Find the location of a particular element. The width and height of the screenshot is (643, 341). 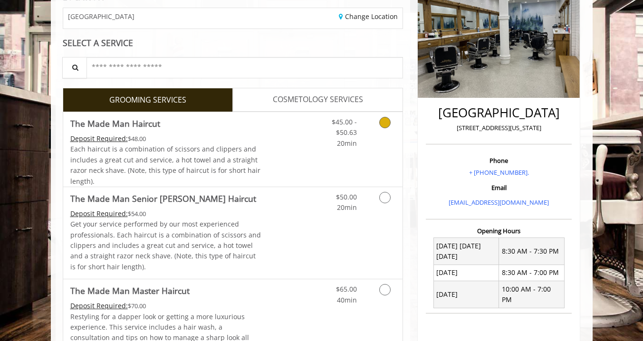

div: $48.00 is located at coordinates (166, 139).